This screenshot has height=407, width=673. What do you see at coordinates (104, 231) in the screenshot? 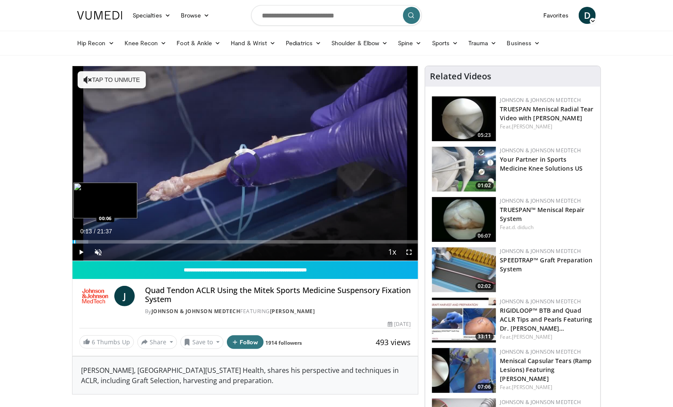
I see `span: 21:37` at bounding box center [104, 231].